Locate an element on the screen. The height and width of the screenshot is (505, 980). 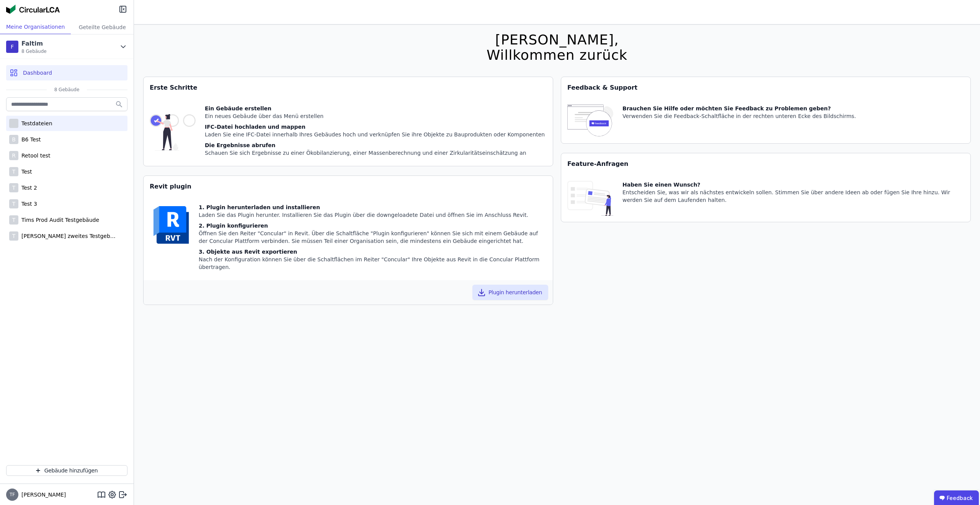
div: Retool test is located at coordinates (34, 156).